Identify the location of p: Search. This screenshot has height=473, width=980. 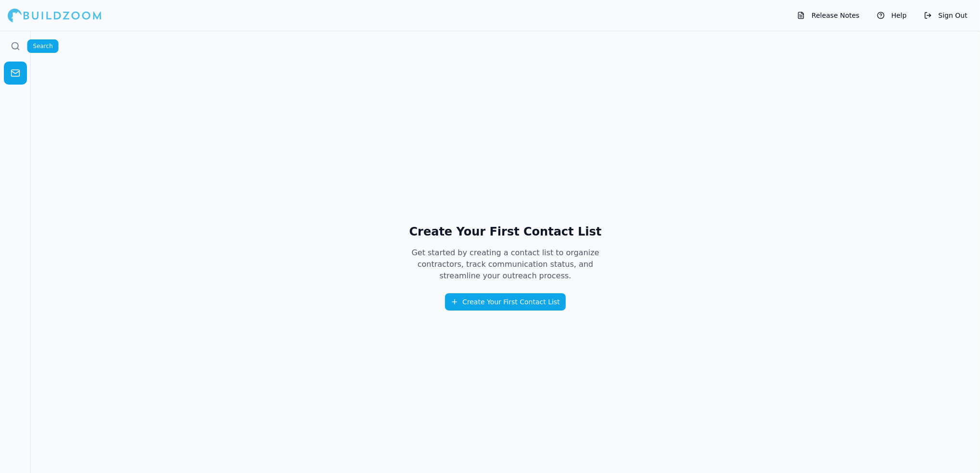
(43, 46).